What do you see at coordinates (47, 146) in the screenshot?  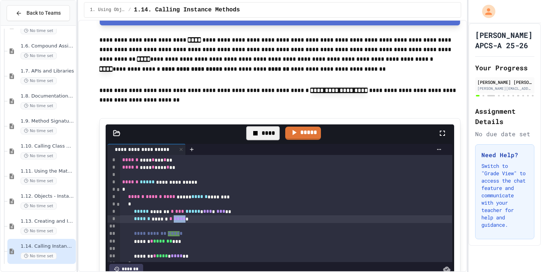 I see `span: 1.10. Calling Class Methods` at bounding box center [47, 146].